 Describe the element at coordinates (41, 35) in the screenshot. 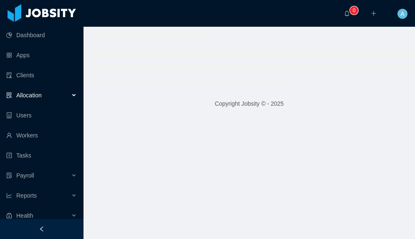

I see `a: icon: pie-chartDashboard` at that location.